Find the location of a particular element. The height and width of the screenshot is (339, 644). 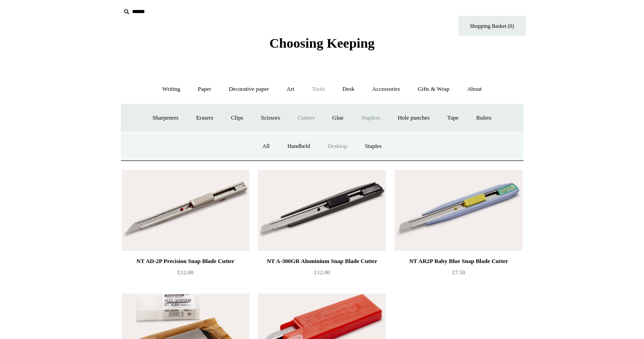

a: NT AD-2P Precision Snap Blade Cutter £12.00 is located at coordinates (185, 274).